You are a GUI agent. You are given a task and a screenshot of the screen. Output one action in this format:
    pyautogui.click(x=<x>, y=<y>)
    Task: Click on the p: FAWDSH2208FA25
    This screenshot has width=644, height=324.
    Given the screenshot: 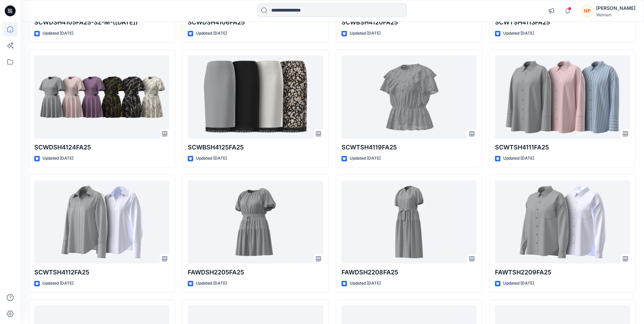 What is the action you would take?
    pyautogui.click(x=409, y=273)
    